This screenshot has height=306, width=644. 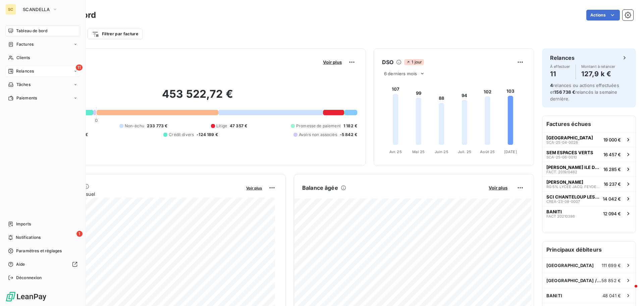 What do you see at coordinates (570, 153) in the screenshot?
I see `span: SEM ESPACES VERTS` at bounding box center [570, 153].